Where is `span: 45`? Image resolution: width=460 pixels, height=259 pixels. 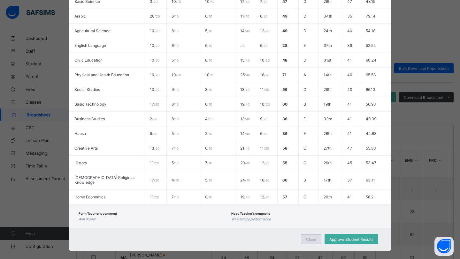
span: 45 is located at coordinates (349, 163).